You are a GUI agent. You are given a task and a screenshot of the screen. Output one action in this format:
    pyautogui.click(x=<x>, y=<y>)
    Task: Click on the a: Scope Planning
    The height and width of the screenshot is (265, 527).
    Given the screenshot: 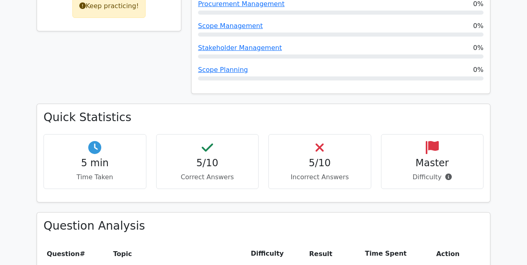 What is the action you would take?
    pyautogui.click(x=223, y=70)
    